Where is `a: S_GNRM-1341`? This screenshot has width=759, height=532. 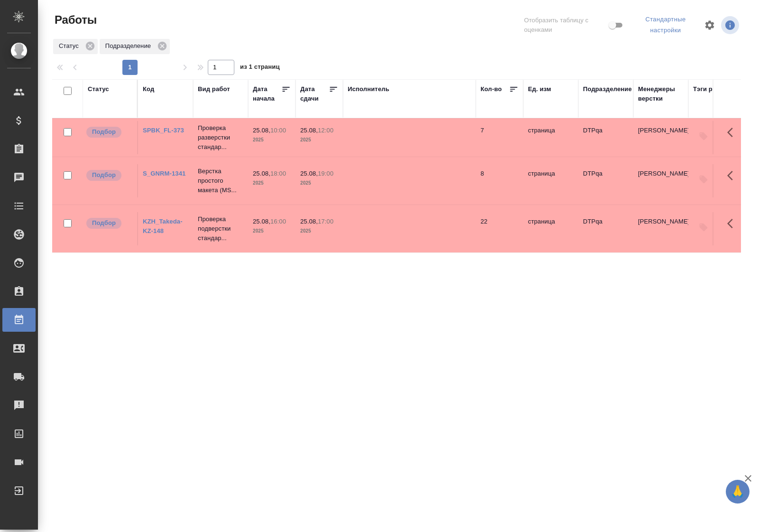 a: S_GNRM-1341 is located at coordinates (164, 173).